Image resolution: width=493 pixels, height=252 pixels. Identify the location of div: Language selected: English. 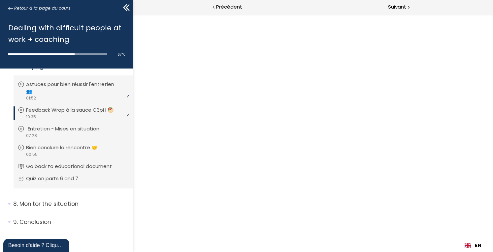
(473, 246).